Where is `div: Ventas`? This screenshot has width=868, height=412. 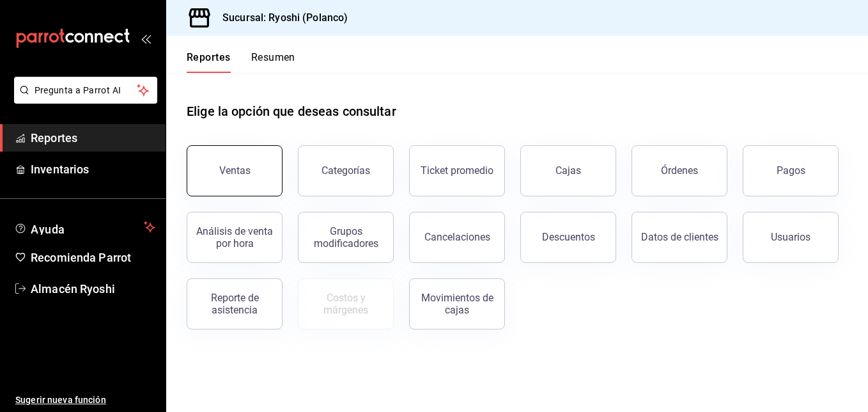
div: Ventas is located at coordinates (235, 170).